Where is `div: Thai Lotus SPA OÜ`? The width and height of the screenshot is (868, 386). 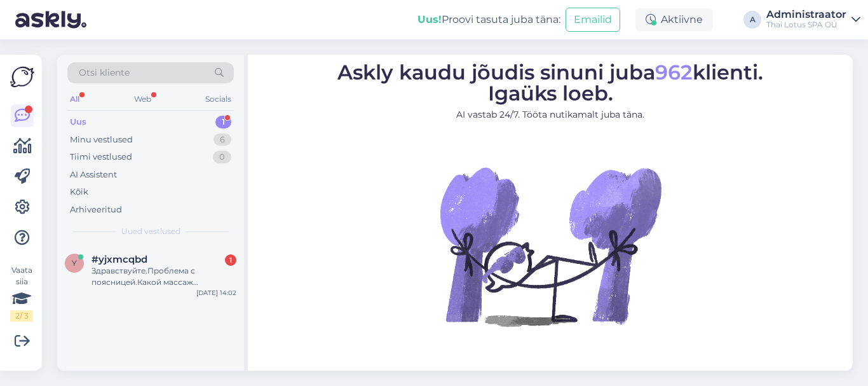 div: Thai Lotus SPA OÜ is located at coordinates (806, 25).